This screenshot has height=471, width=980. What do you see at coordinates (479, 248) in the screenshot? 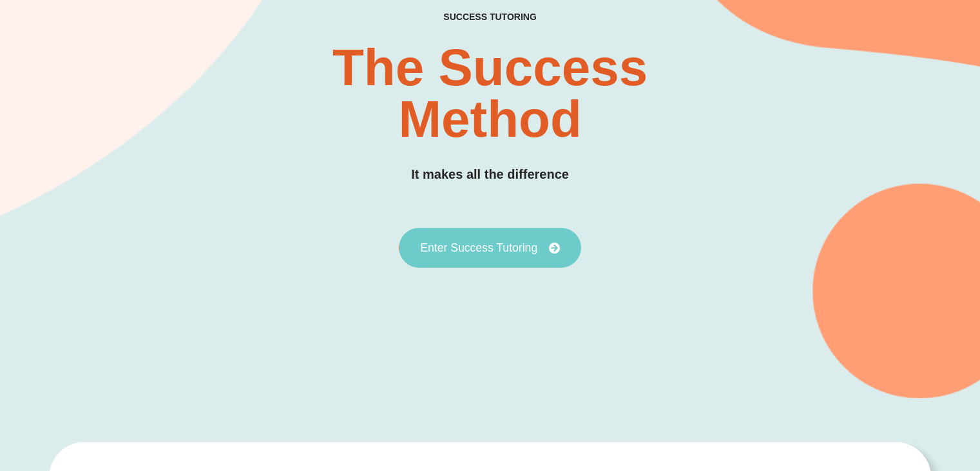
I see `span: Enter Success Tutoring` at bounding box center [479, 248].